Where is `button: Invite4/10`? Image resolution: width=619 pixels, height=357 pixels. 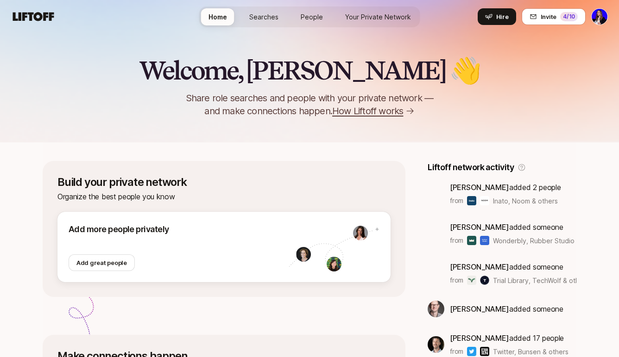 button: Invite4/10 is located at coordinates (553, 17).